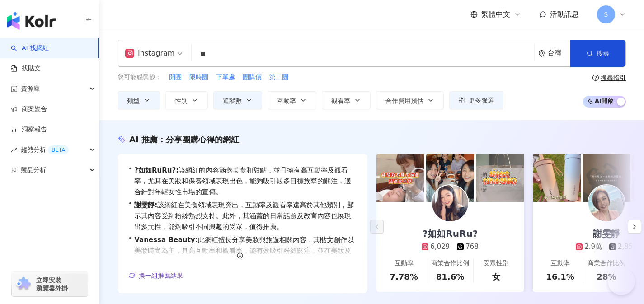 The width and height of the screenshot is (644, 304). I want to click on span: question-circle, so click(596, 77).